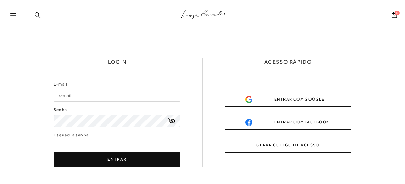 This screenshot has height=184, width=405. I want to click on button: 0, so click(394, 16).